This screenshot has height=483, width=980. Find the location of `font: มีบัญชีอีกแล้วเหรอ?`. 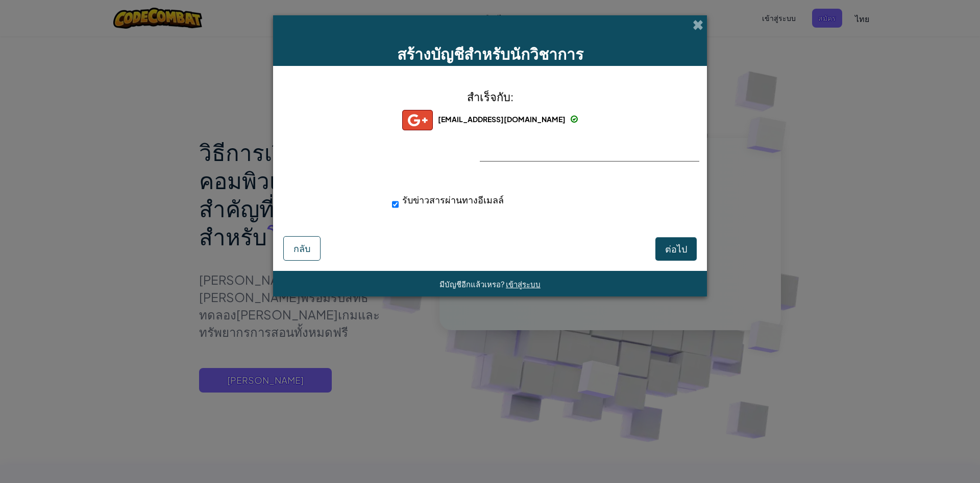

font: มีบัญชีอีกแล้วเหรอ? is located at coordinates (471, 283).